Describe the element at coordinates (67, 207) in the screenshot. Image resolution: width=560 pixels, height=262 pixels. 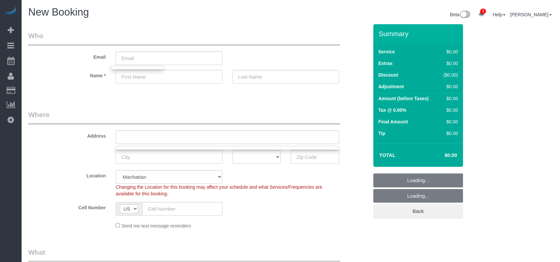
I see `label: Cell Number` at that location.